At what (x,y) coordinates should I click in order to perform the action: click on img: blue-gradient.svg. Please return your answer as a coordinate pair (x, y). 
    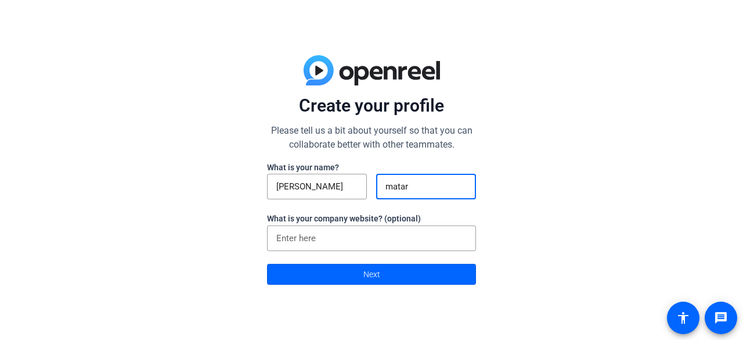
    Looking at the image, I should click on (372, 70).